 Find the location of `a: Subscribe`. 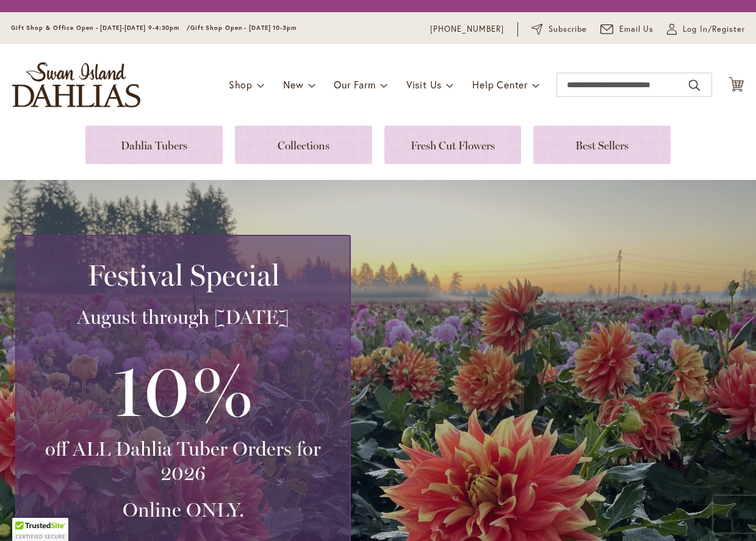

a: Subscribe is located at coordinates (559, 30).